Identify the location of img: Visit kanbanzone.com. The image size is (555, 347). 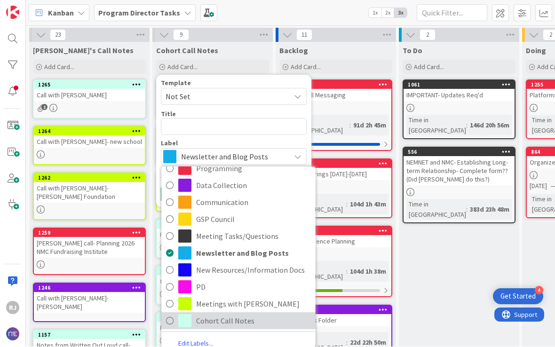
(13, 13).